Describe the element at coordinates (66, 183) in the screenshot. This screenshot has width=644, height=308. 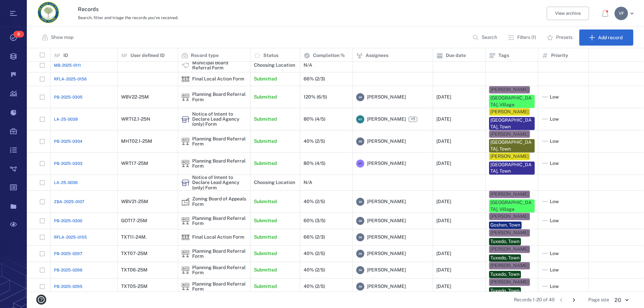
I see `a: LA-25-0036` at that location.